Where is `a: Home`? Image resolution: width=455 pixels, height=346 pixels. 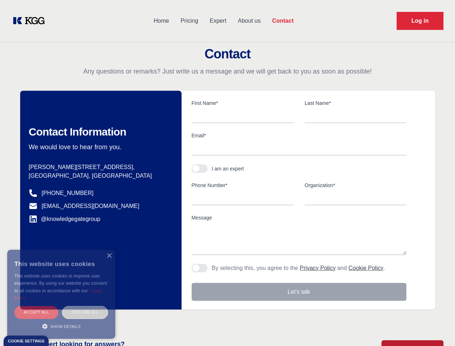
a: Home is located at coordinates (161, 21).